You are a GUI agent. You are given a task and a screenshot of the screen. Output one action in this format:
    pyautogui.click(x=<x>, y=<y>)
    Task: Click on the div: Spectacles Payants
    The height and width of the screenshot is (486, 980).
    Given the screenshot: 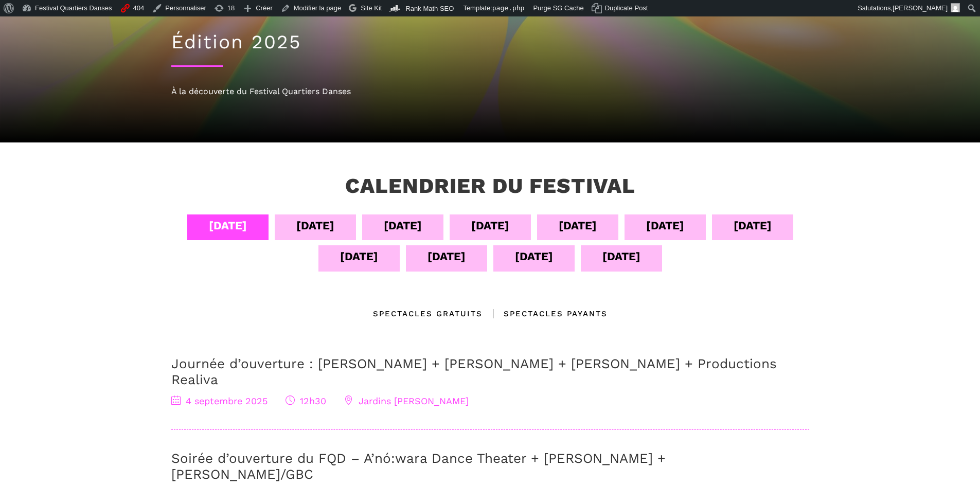 What is the action you would take?
    pyautogui.click(x=545, y=314)
    